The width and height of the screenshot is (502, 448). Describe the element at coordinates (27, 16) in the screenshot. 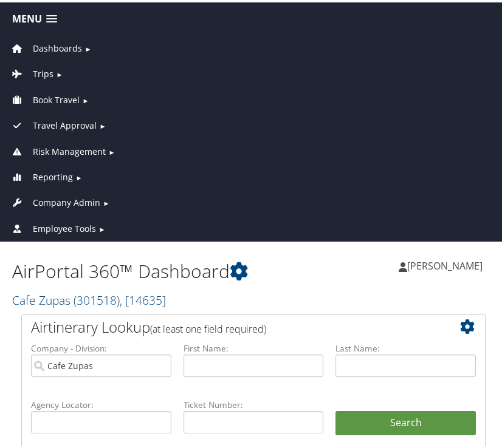

I see `span: Menu` at that location.